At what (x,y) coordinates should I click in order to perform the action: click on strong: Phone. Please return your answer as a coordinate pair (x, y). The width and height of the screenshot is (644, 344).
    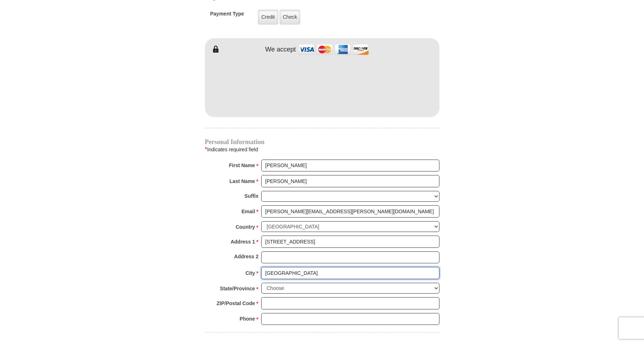
    Looking at the image, I should click on (247, 319).